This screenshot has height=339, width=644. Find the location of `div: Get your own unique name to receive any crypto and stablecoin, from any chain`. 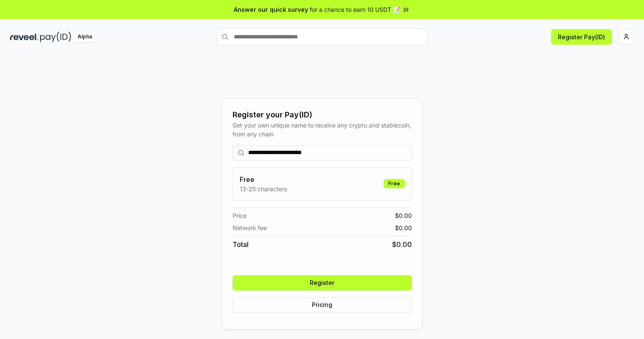

div: Get your own unique name to receive any crypto and stablecoin, from any chain is located at coordinates (322, 129).